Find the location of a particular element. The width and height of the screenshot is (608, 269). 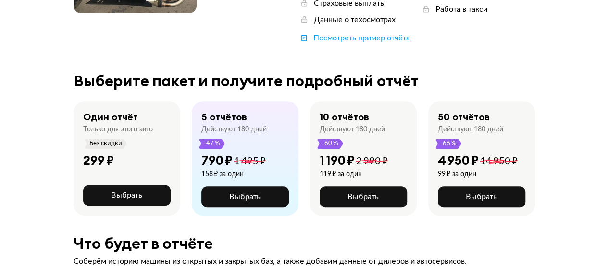

div: Соберём историю машины из открытых и закрытых баз, а также добавим данные от дилеров и автосервисов. is located at coordinates (304, 261).